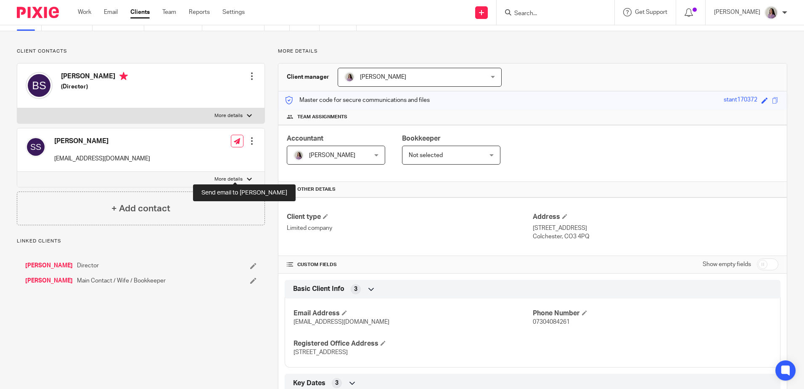  Describe the element at coordinates (121, 281) in the screenshot. I see `span: Main Contact / Wife / Bookkeeper` at that location.